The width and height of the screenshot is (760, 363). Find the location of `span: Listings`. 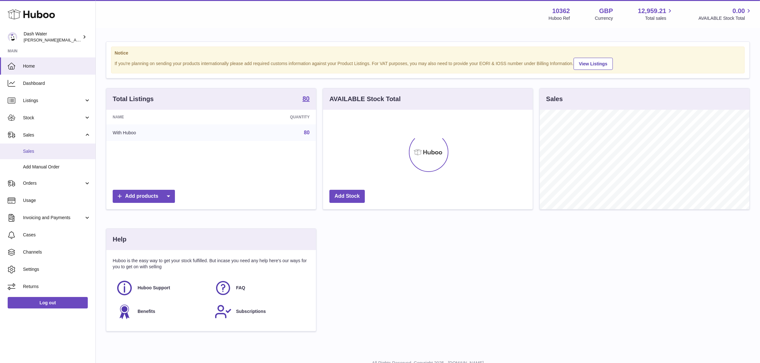

span: Listings is located at coordinates (53, 101).